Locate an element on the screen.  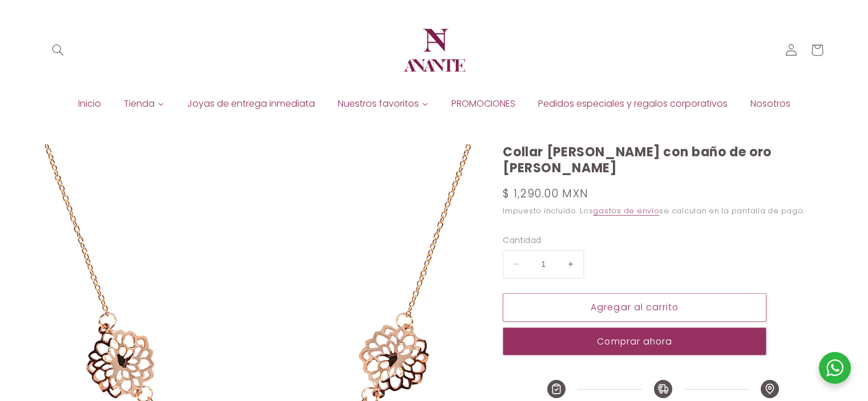
label: Cantidad is located at coordinates (635, 240).